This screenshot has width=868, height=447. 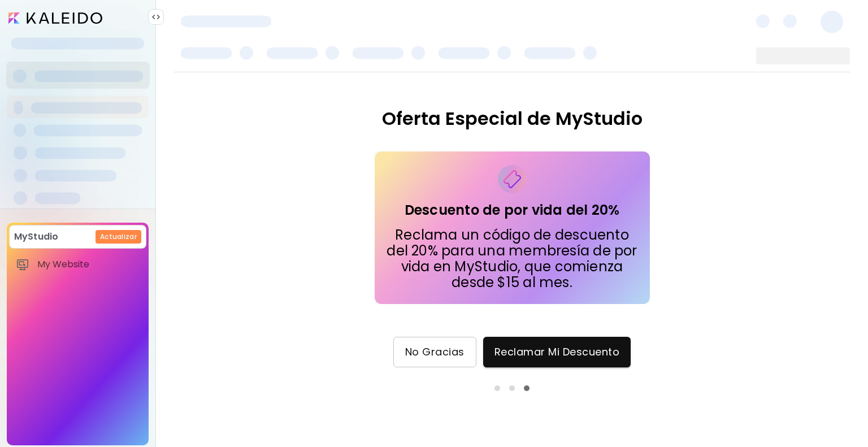 What do you see at coordinates (512, 210) in the screenshot?
I see `p: Descuento de por vida del 20%` at bounding box center [512, 210].